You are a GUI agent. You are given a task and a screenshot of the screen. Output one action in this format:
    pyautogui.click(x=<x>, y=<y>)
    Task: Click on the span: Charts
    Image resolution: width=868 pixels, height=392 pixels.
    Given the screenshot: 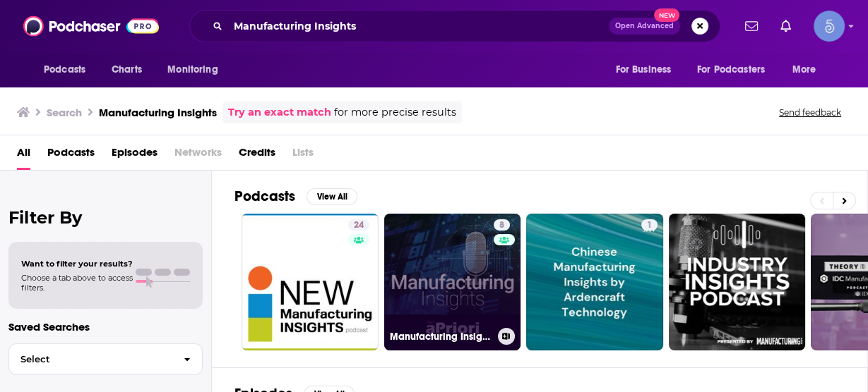 What is the action you would take?
    pyautogui.click(x=127, y=70)
    